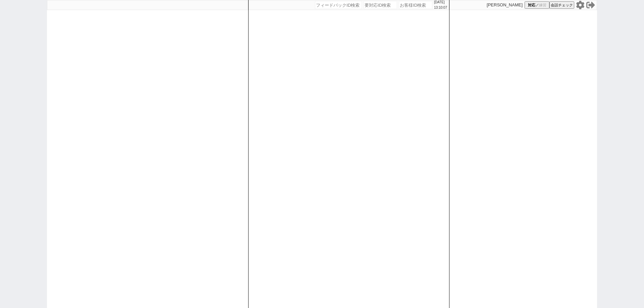  What do you see at coordinates (562, 5) in the screenshot?
I see `span: 会話チェック` at bounding box center [562, 5].